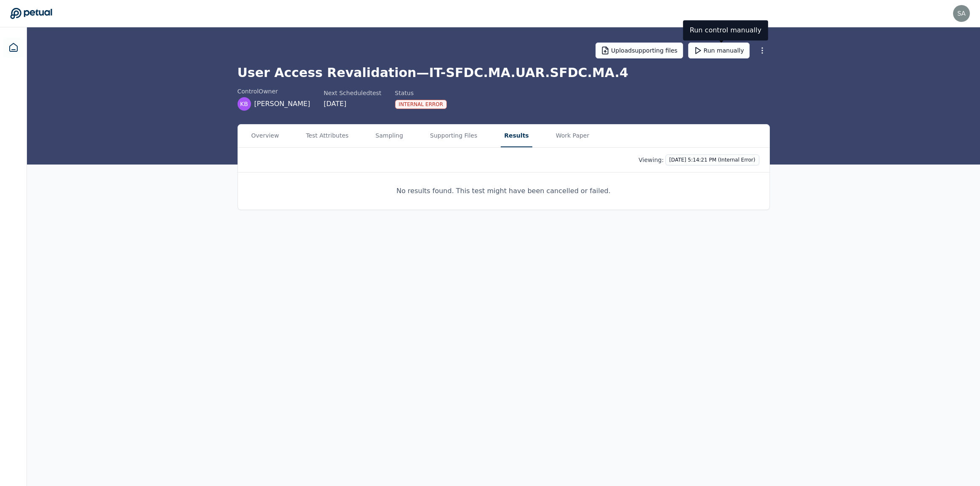  What do you see at coordinates (244, 104) in the screenshot?
I see `span: KB` at bounding box center [244, 104].